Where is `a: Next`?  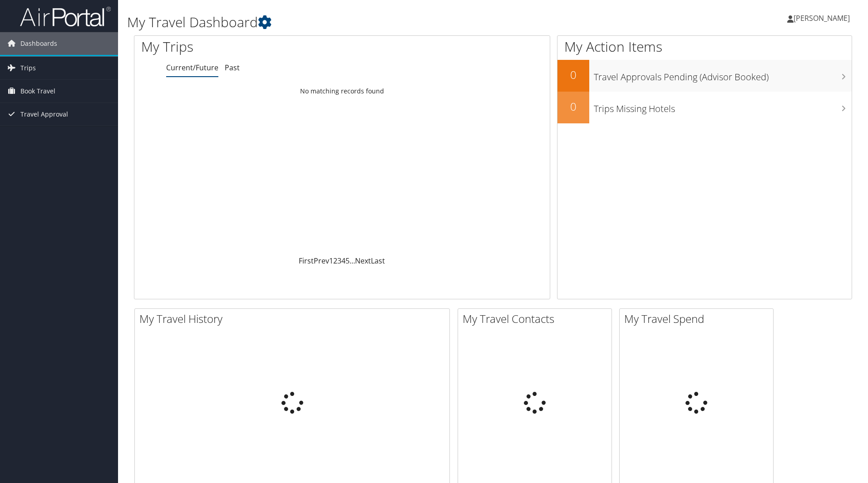 a: Next is located at coordinates (363, 261).